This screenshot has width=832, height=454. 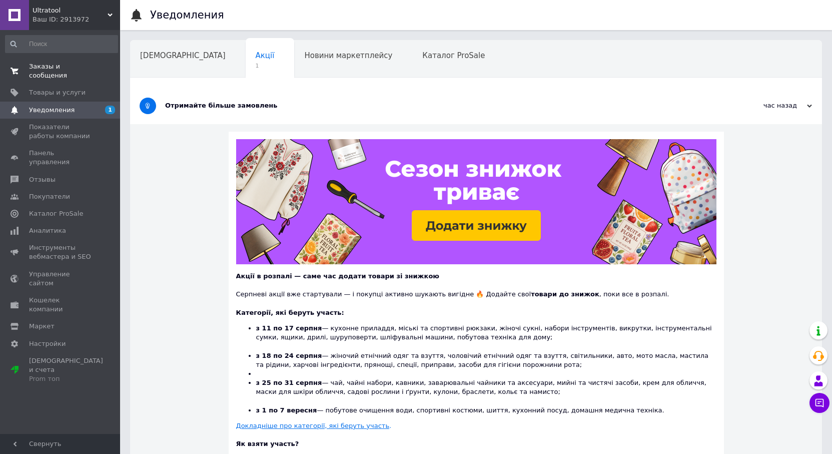 I want to click on div: час назад, so click(x=762, y=106).